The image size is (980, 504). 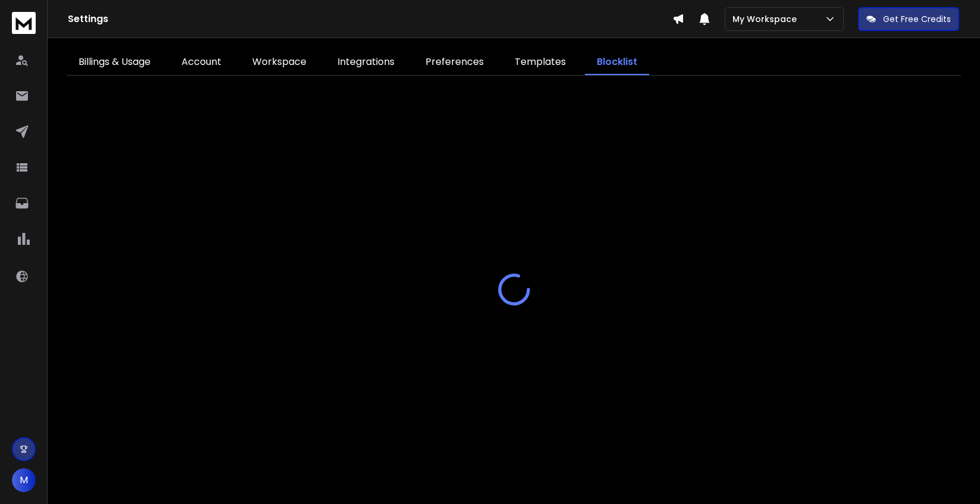 What do you see at coordinates (909, 19) in the screenshot?
I see `button: Get Free Credits` at bounding box center [909, 19].